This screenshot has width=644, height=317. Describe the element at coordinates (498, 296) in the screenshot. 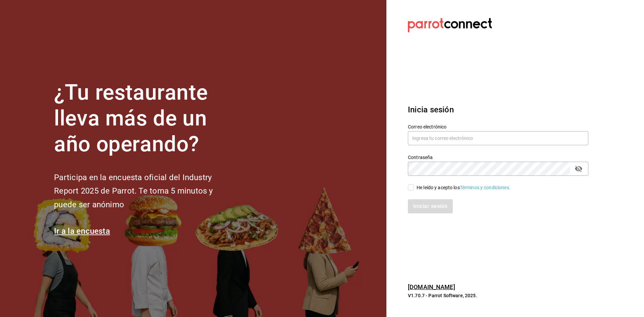

I see `p: V1.70.7 - Parrot Software, 2025.` at that location.